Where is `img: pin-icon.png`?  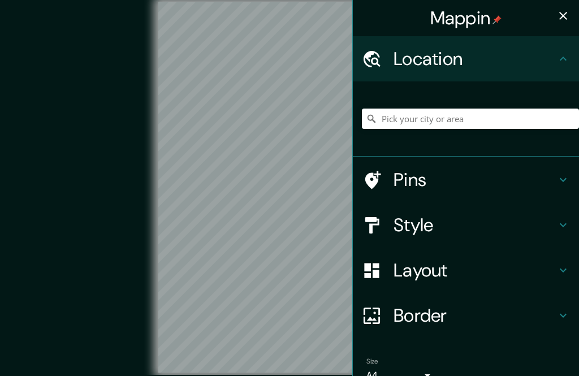
img: pin-icon.png is located at coordinates (497, 20).